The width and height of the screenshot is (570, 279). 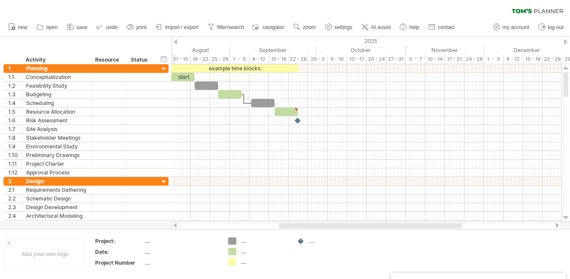 I want to click on span: print, so click(x=141, y=27).